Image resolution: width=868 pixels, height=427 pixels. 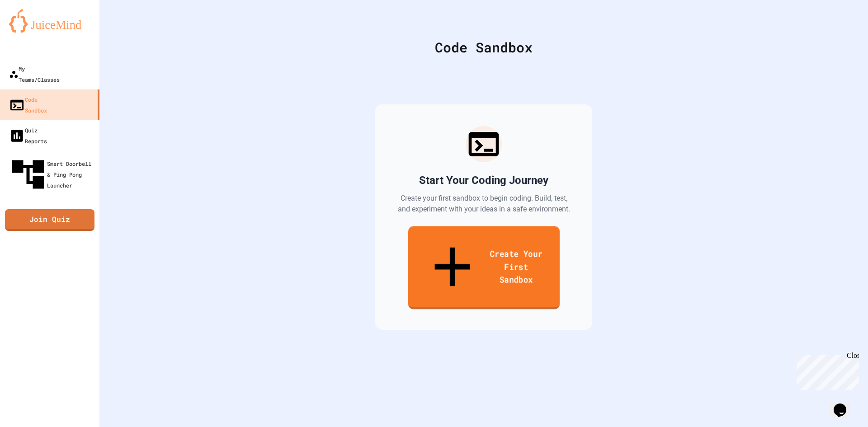 I want to click on div: Smart Doorbell & Ping Pong Launcher, so click(x=53, y=174).